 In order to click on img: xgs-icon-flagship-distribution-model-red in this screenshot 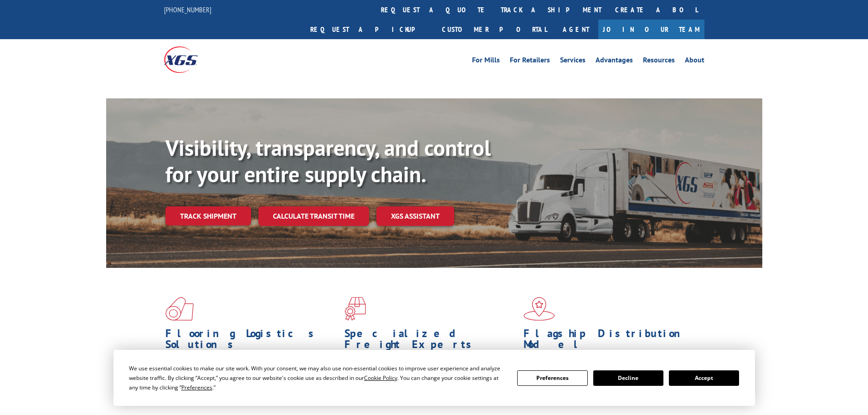, I will do `click(539, 309)`.